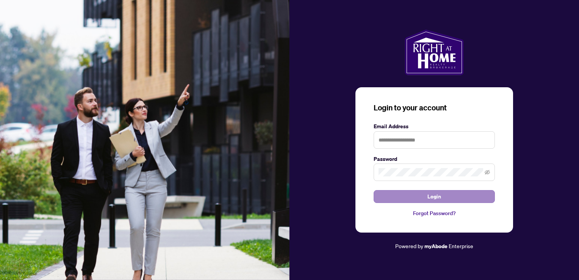 The width and height of the screenshot is (579, 280). I want to click on span: Enterprise, so click(461, 245).